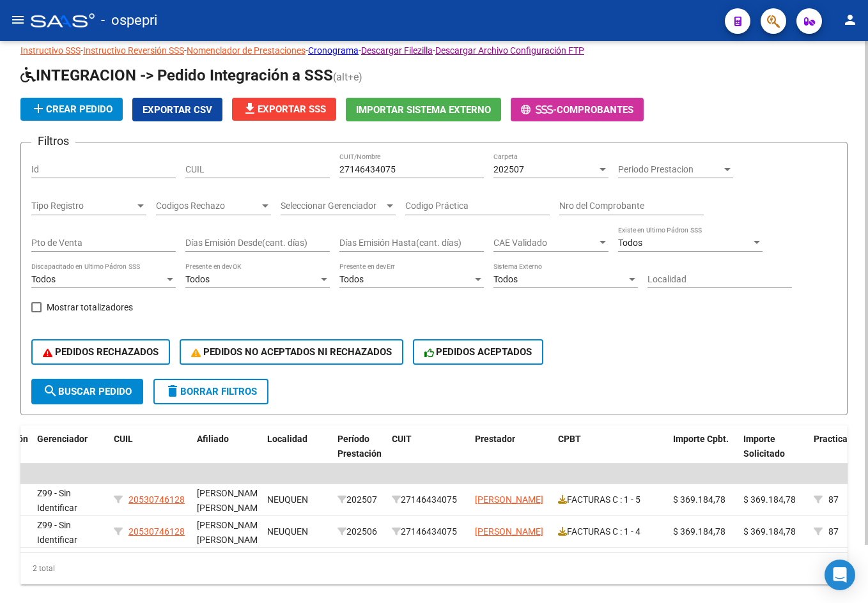 This screenshot has height=603, width=868. I want to click on datatable-header-cell: Gerenciador, so click(70, 454).